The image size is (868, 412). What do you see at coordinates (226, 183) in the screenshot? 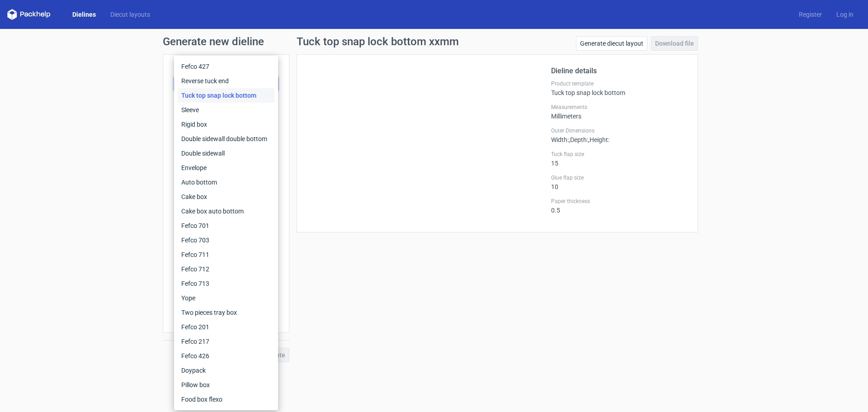
I see `div: Auto bottom` at bounding box center [226, 183].